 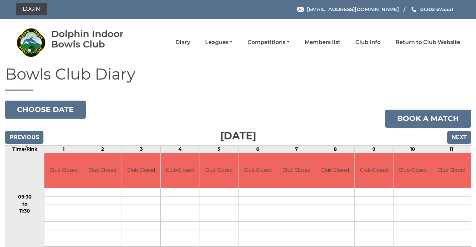 What do you see at coordinates (24, 137) in the screenshot?
I see `input: Previous` at bounding box center [24, 137].